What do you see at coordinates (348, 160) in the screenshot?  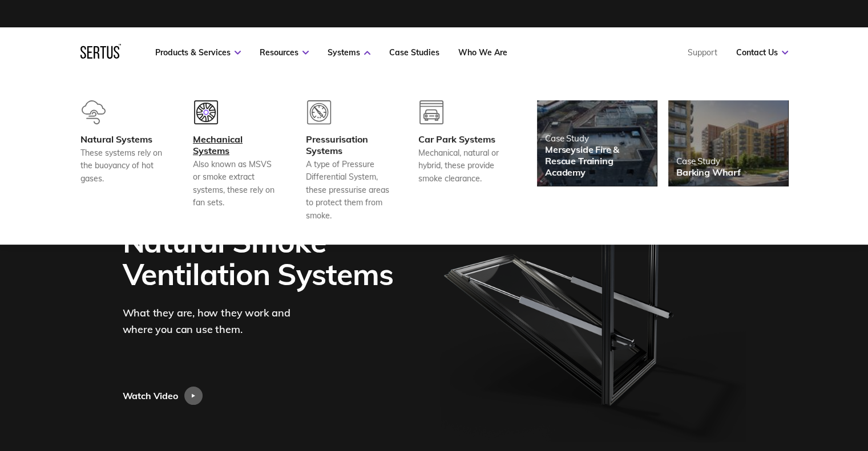 I see `a: Pressurisation SystemsA type of Pressure Differential System, these pressurise areas to protect t...` at bounding box center [348, 160].